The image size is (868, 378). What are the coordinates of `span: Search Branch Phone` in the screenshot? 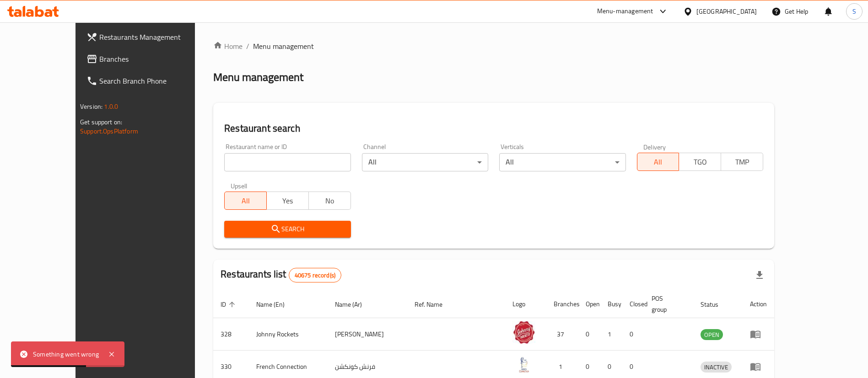 It's located at (156, 81).